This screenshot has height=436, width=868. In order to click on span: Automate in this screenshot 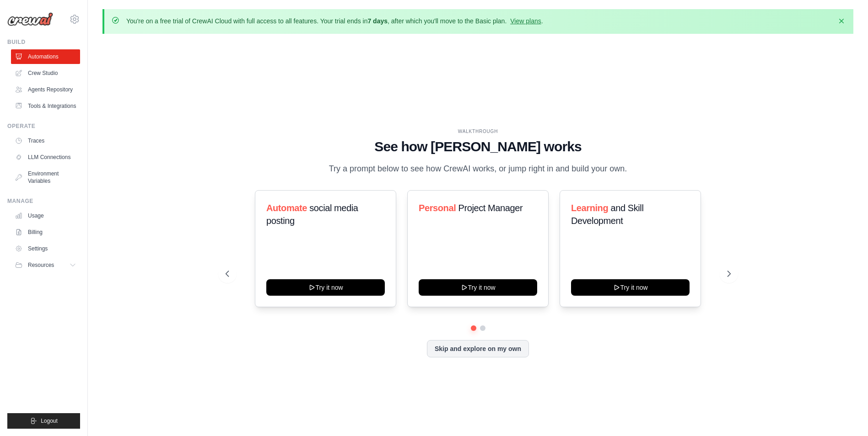, I will do `click(287, 208)`.